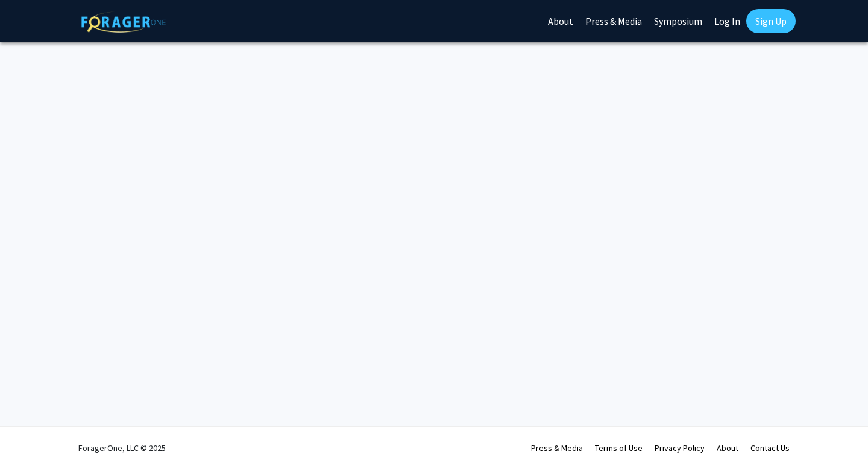 The width and height of the screenshot is (868, 469). What do you see at coordinates (770, 447) in the screenshot?
I see `a: Contact Us` at bounding box center [770, 447].